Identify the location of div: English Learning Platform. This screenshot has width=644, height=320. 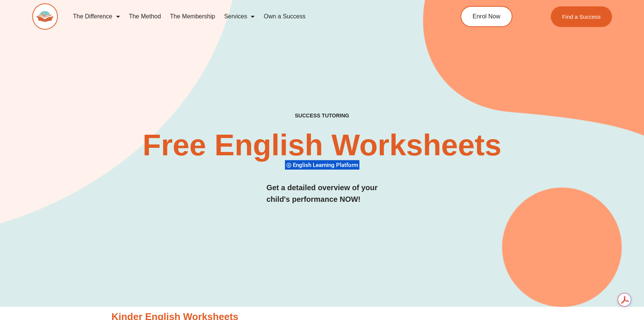
(322, 165).